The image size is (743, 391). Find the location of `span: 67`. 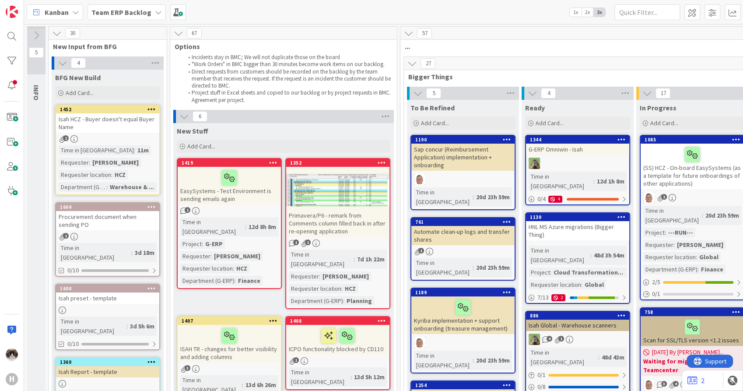

span: 67 is located at coordinates (194, 33).